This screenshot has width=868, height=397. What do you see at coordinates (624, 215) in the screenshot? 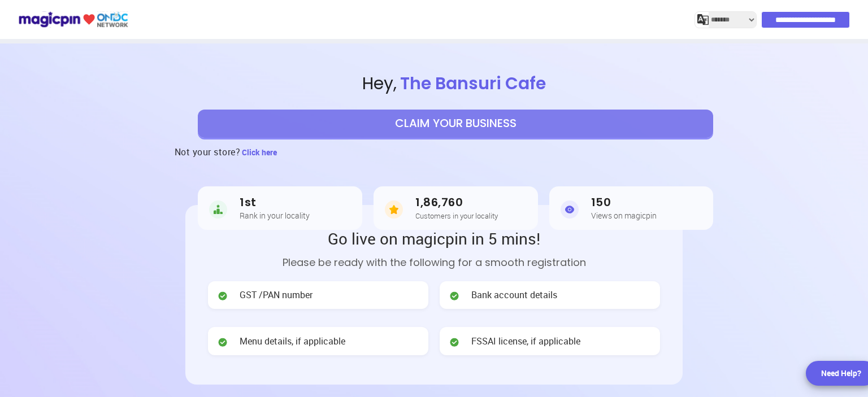
I see `h5: Views on magicpin` at bounding box center [624, 215].